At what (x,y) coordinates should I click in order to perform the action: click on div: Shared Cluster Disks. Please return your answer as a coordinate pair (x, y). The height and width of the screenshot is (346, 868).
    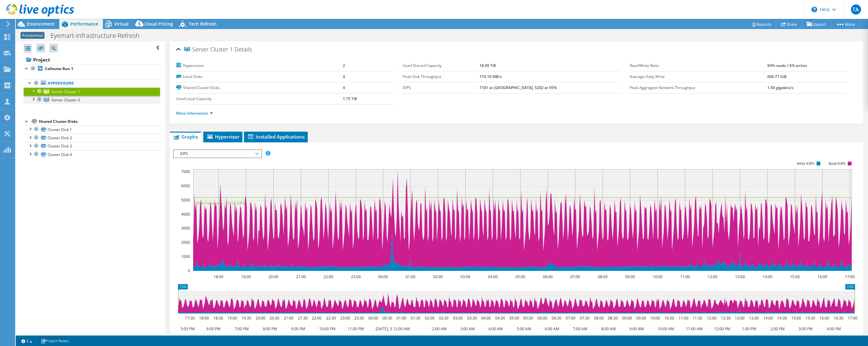
    Looking at the image, I should click on (99, 122).